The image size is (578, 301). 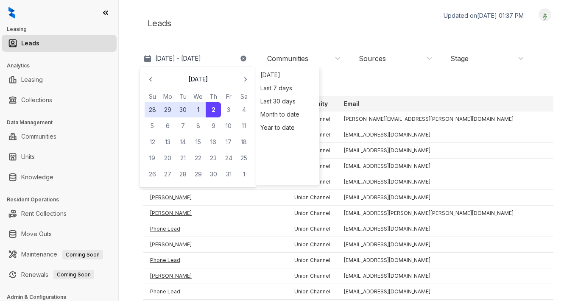 I want to click on button: 7, so click(x=183, y=126).